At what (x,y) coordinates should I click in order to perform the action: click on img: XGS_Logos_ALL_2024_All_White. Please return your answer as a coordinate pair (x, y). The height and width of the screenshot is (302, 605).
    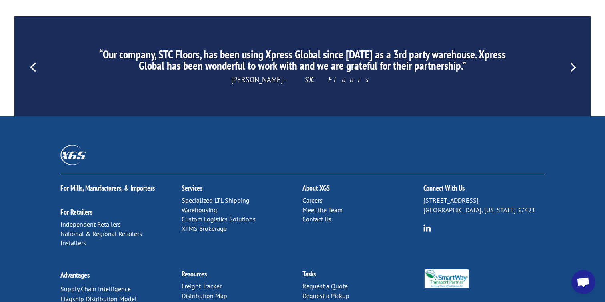
    Looking at the image, I should click on (73, 155).